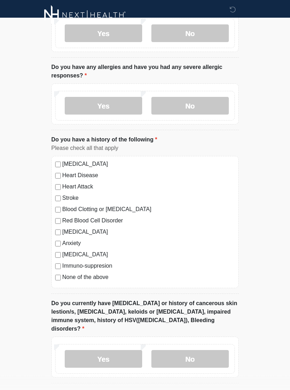  Describe the element at coordinates (149, 198) in the screenshot. I see `label: Stroke` at that location.